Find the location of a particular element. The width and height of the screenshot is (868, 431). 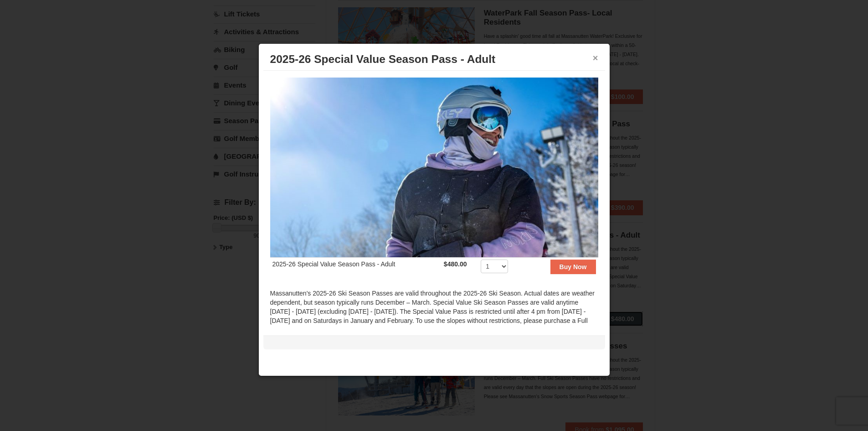

button: Buy Now is located at coordinates (573, 267).